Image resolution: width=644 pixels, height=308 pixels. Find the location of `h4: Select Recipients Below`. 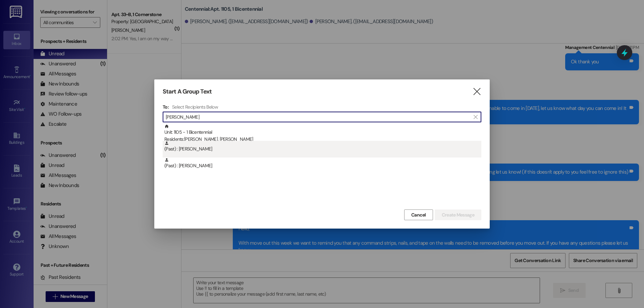

h4: Select Recipients Below is located at coordinates (195, 107).